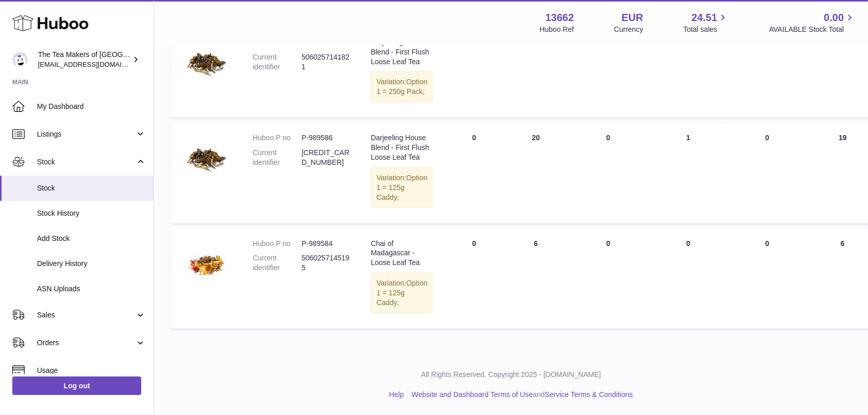  What do you see at coordinates (589, 395) in the screenshot?
I see `a: Service Terms & Conditions` at bounding box center [589, 395].